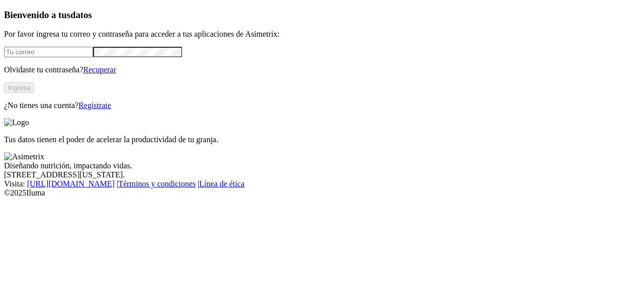 This screenshot has width=644, height=298. What do you see at coordinates (49, 52) in the screenshot?
I see `input: Tu correo` at bounding box center [49, 52].